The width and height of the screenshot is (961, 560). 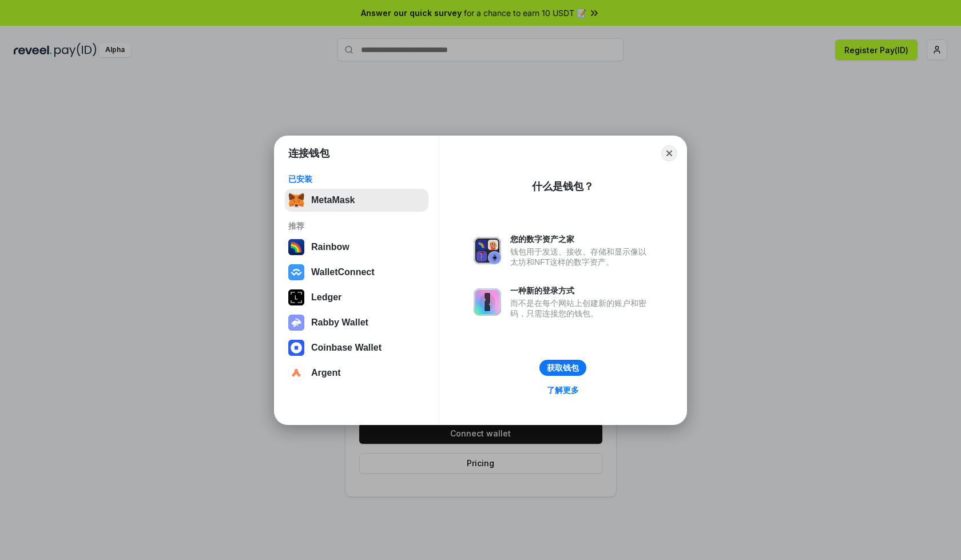 What do you see at coordinates (581, 291) in the screenshot?
I see `div: 一种新的登录方式` at bounding box center [581, 291].